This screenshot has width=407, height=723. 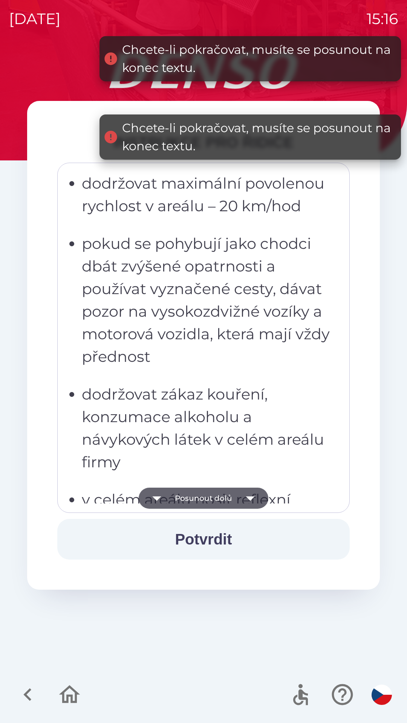 I want to click on p: v celém areálu nosit reflexní vestu, pevnou obuv a dlouhé kalhoty, so click(x=206, y=522).